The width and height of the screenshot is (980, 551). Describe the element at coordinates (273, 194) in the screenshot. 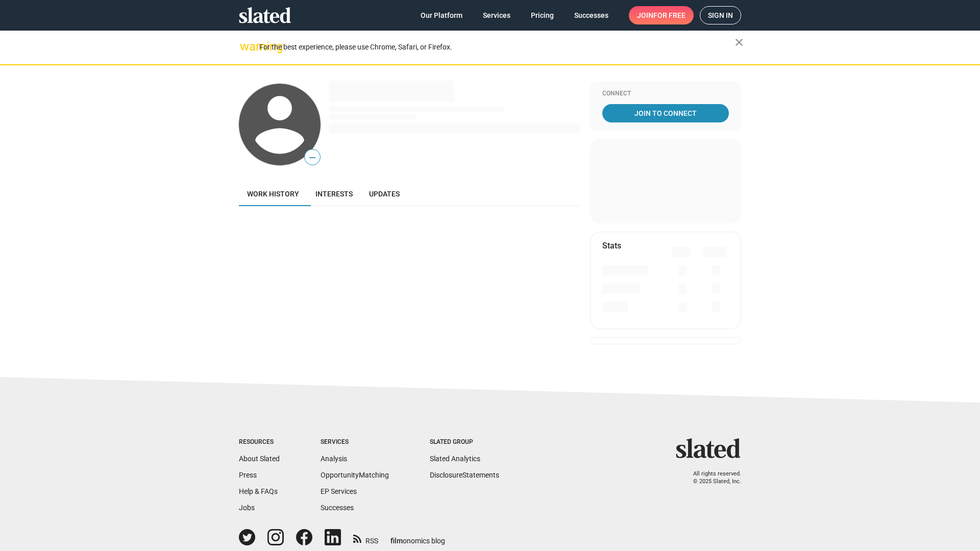

I see `span: Work history` at that location.